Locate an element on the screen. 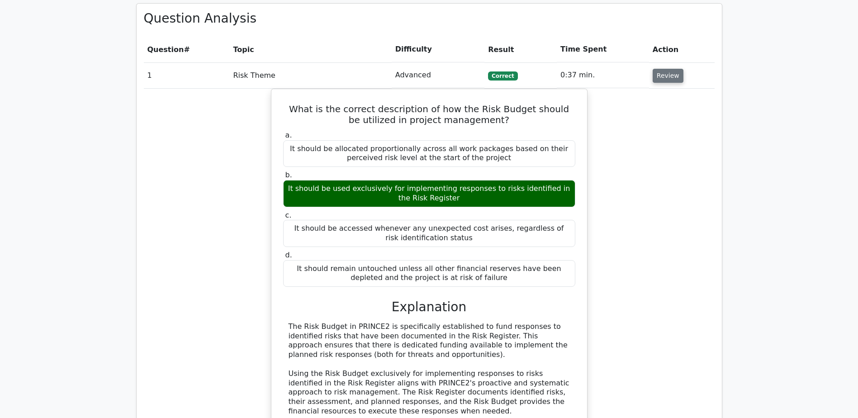  td: Risk Theme is located at coordinates (310, 75).